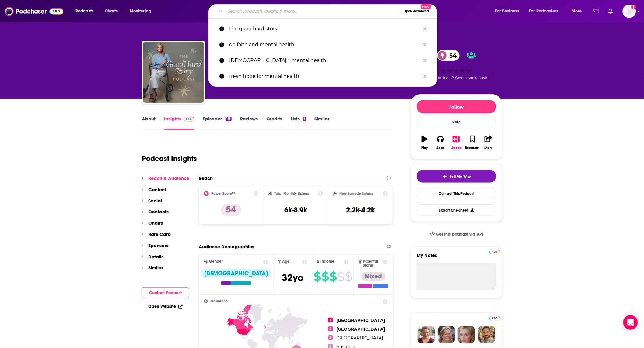 The width and height of the screenshot is (644, 348). I want to click on span: Age, so click(286, 261).